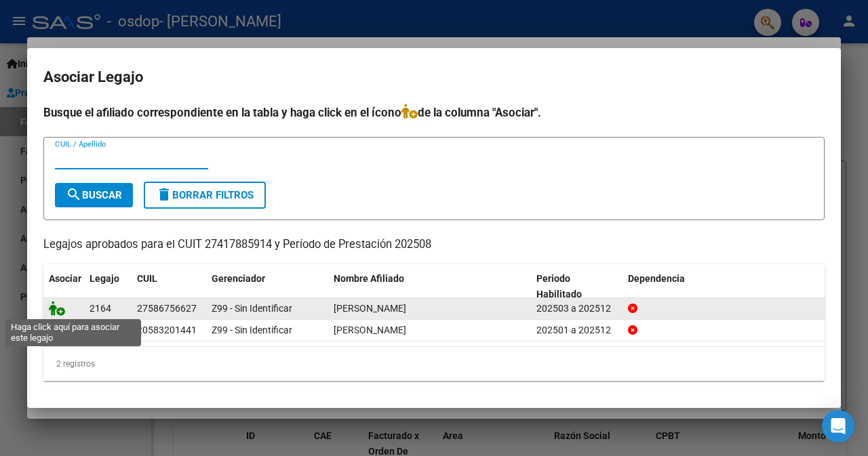 Image resolution: width=868 pixels, height=456 pixels. I want to click on div: 2 registros, so click(434, 364).